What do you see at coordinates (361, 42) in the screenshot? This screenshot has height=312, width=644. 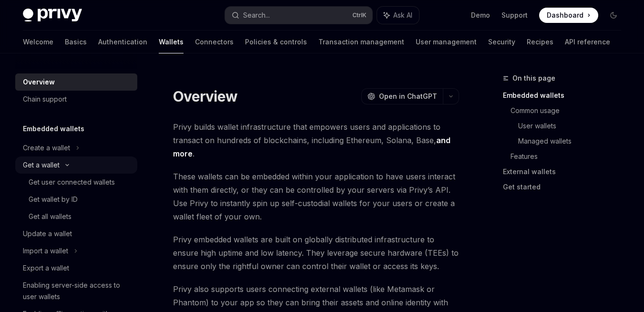 I see `a: Transaction management` at bounding box center [361, 42].